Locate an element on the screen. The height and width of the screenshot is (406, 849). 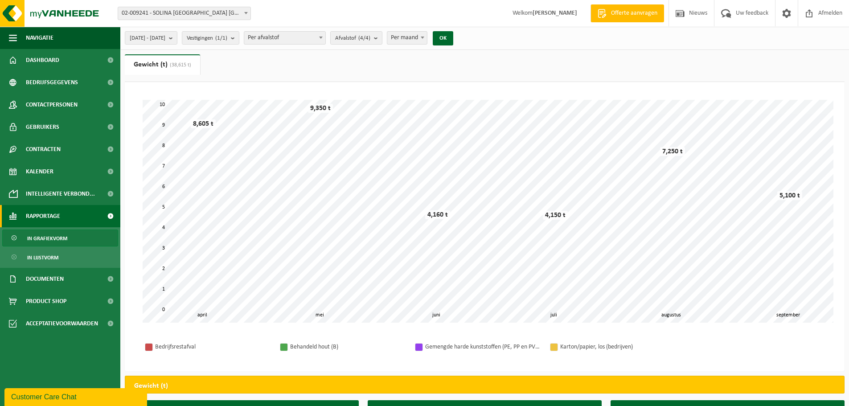
span: (38,615 t) is located at coordinates (179, 65).